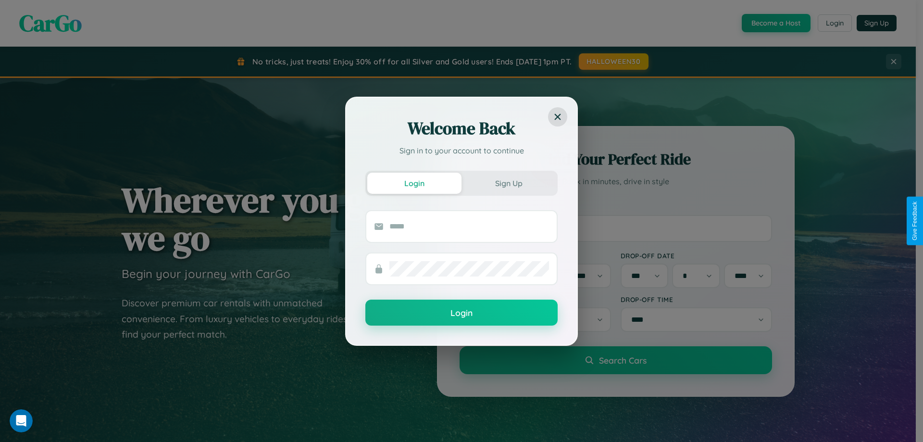 The height and width of the screenshot is (442, 923). Describe the element at coordinates (508, 183) in the screenshot. I see `button: Sign Up` at that location.